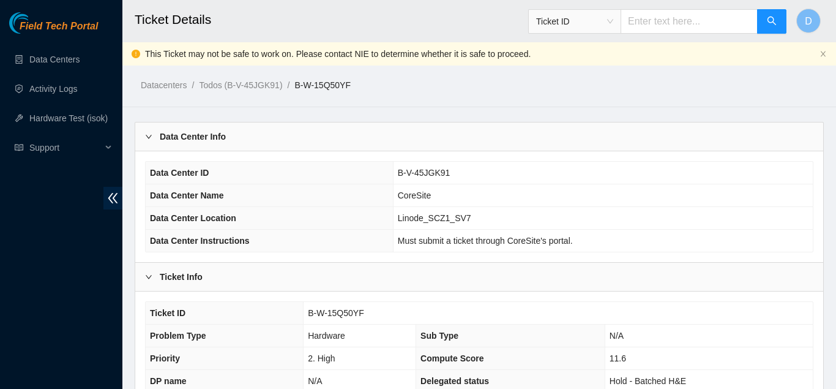 This screenshot has height=389, width=836. Describe the element at coordinates (241, 85) in the screenshot. I see `a: Todos (B-V-45JGK91)` at that location.